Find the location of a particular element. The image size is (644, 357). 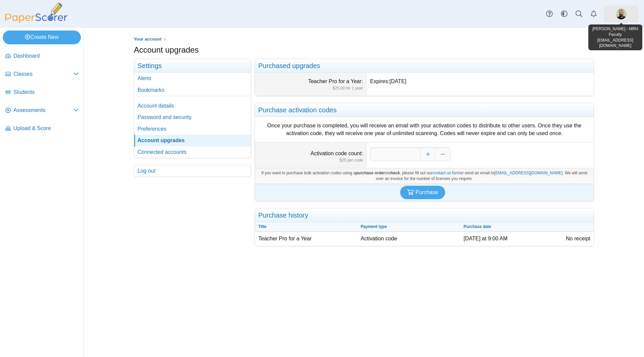

div: Once your purchase is completed, you will receive an email with your activation codes to distribu... is located at coordinates (424, 130).